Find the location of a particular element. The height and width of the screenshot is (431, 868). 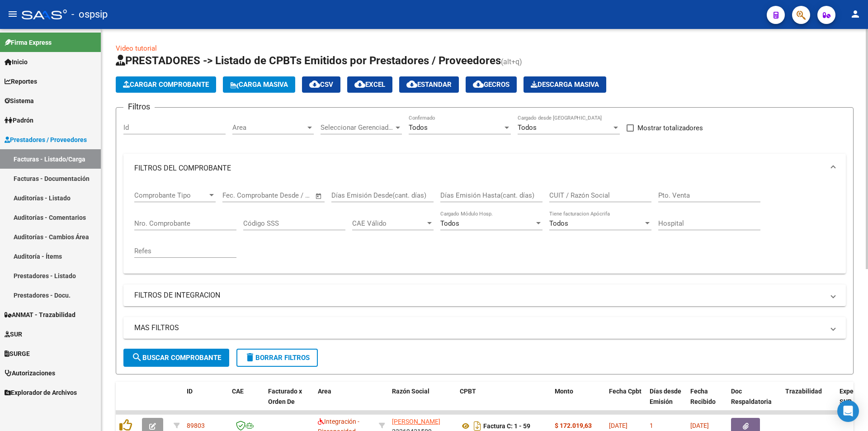

app-download-masive: Descarga masiva de comprobantes (adjuntos) is located at coordinates (565, 84).